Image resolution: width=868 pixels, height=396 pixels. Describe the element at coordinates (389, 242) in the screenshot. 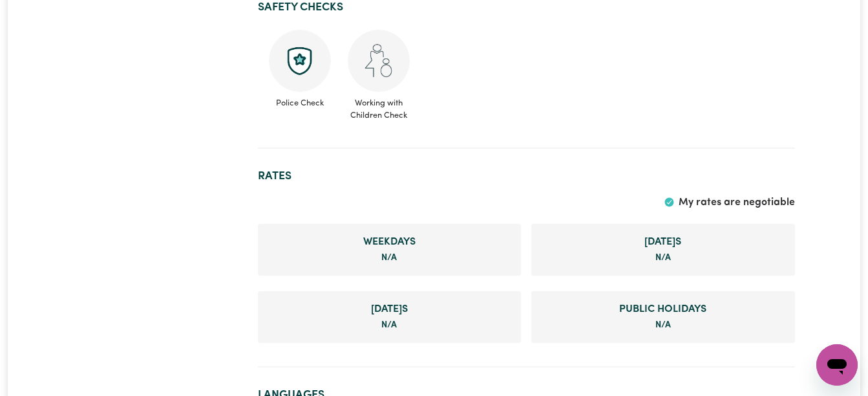

I see `span: Weekday rate` at that location.